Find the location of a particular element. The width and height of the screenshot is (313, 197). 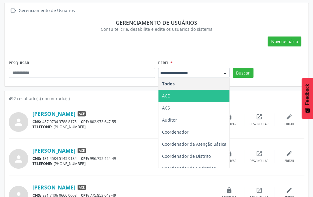

span: Feedback is located at coordinates (308, 94).